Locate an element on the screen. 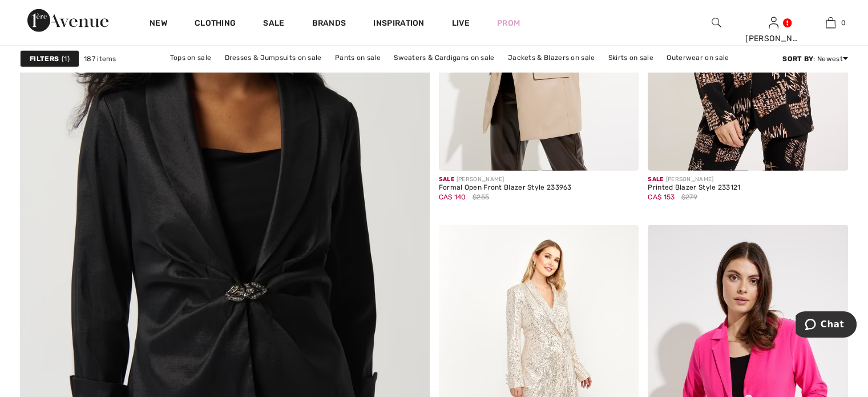  span: 187 items is located at coordinates (100, 59).